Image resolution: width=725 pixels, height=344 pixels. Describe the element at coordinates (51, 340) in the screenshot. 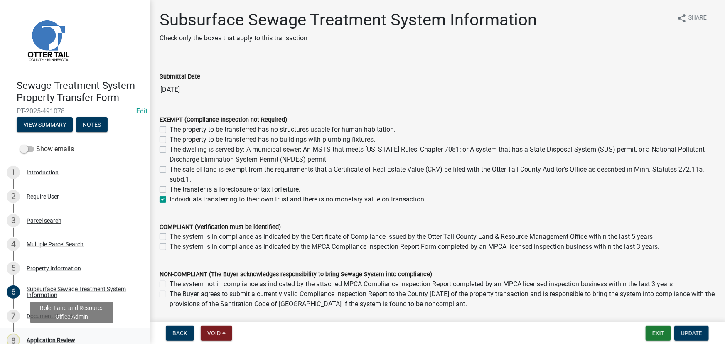

I see `div: Application Review` at that location.